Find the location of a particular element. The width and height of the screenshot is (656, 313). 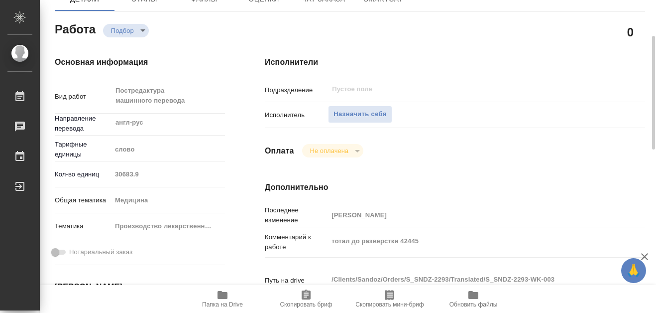

textarea: /Clients/Sandoz/Orders/S_SNDZ-2293/Translated/S_SNDZ-2293-WK-003 is located at coordinates (470, 279).